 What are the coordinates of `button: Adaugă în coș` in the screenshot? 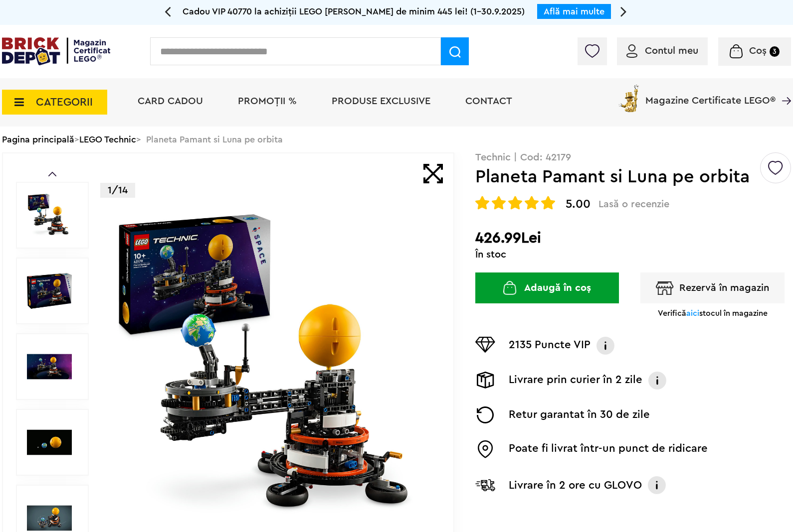 It's located at (547, 288).